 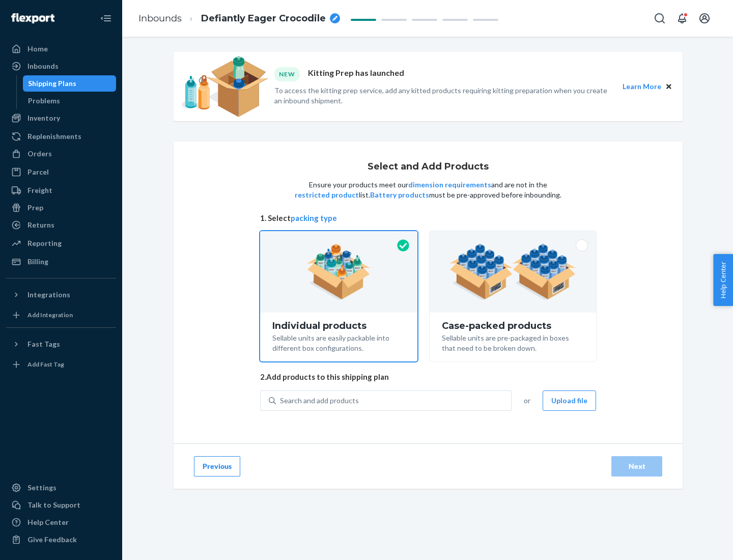 I want to click on div: Help Center, so click(x=48, y=523).